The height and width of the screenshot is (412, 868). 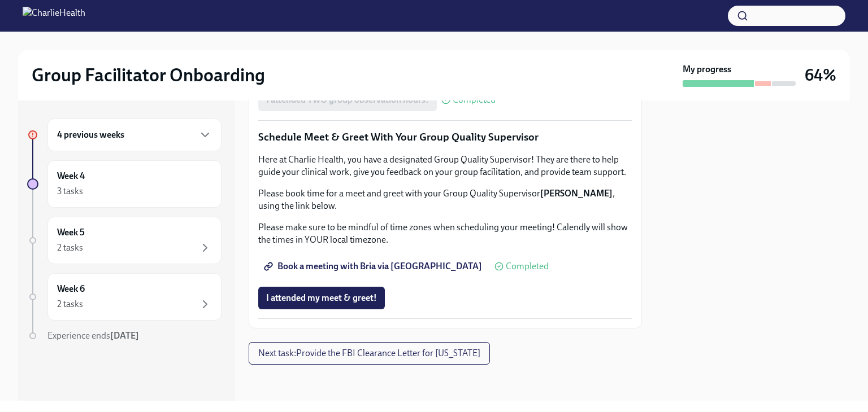 What do you see at coordinates (135, 135) in the screenshot?
I see `div: 4 previous weeks` at bounding box center [135, 135].